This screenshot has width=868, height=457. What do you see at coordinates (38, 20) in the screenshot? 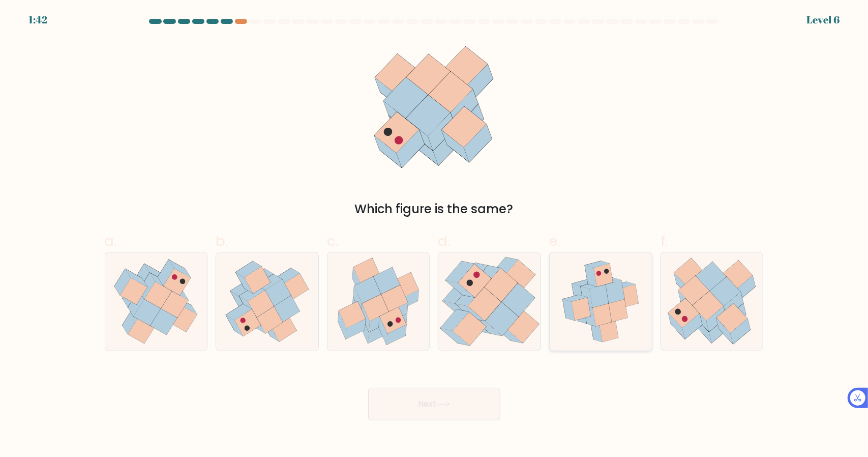
I see `div: 1:42` at bounding box center [38, 20].